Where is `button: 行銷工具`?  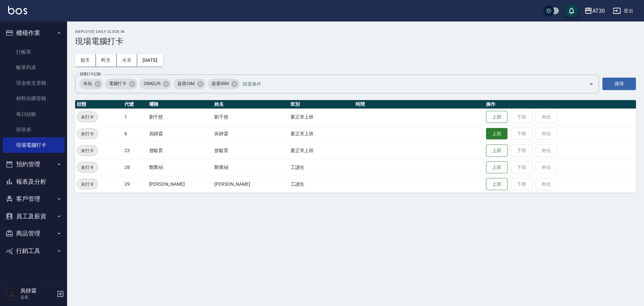
button: 行銷工具 is located at coordinates (33, 251).